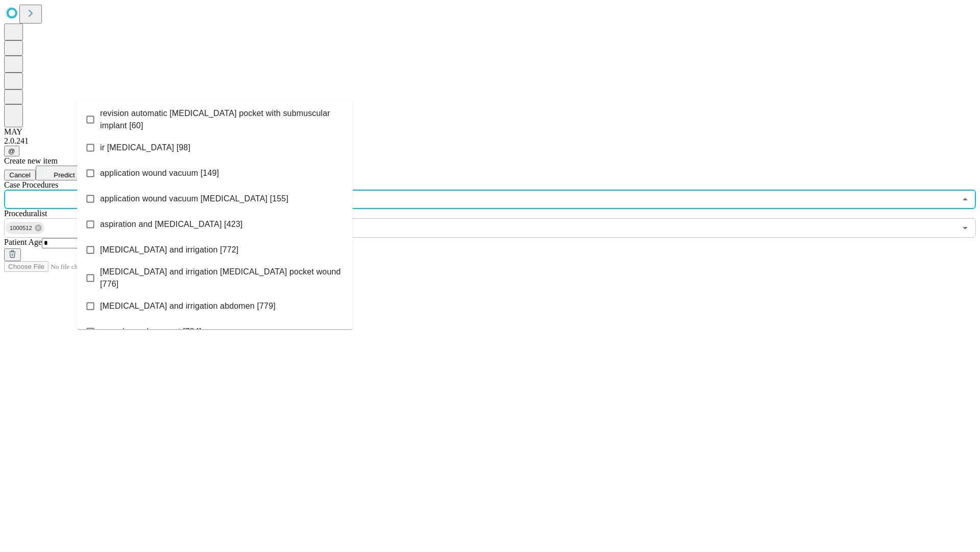 This screenshot has width=980, height=552. What do you see at coordinates (59, 173) in the screenshot?
I see `button: Predict` at bounding box center [59, 173].